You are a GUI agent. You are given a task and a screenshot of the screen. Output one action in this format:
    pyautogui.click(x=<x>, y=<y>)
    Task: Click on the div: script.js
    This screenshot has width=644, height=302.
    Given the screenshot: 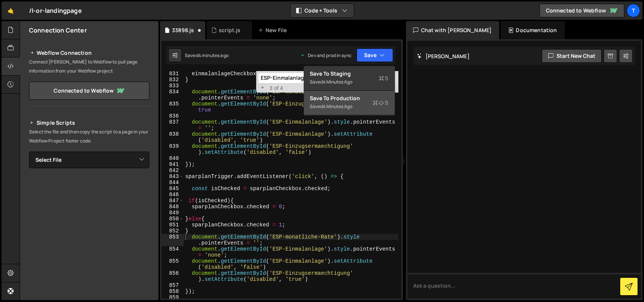 What is the action you would take?
    pyautogui.click(x=230, y=30)
    